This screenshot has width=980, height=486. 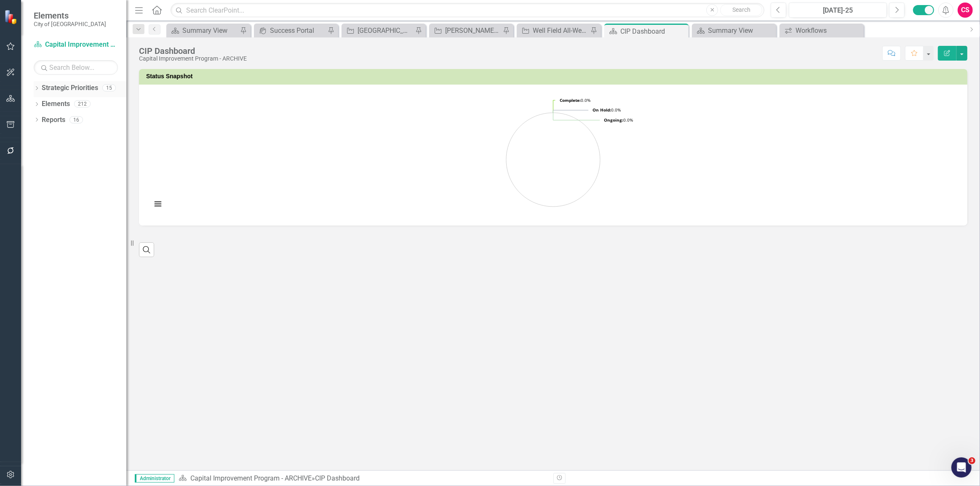 I want to click on button: CS, so click(x=965, y=10).